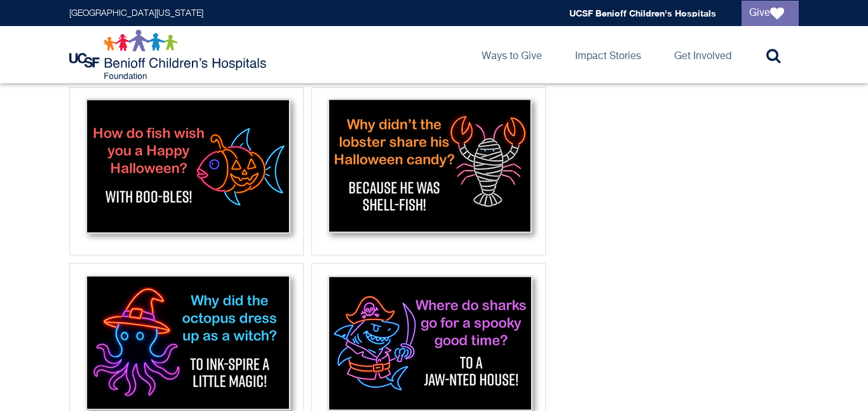 Image resolution: width=868 pixels, height=411 pixels. Describe the element at coordinates (608, 55) in the screenshot. I see `a: Impact Stories` at that location.